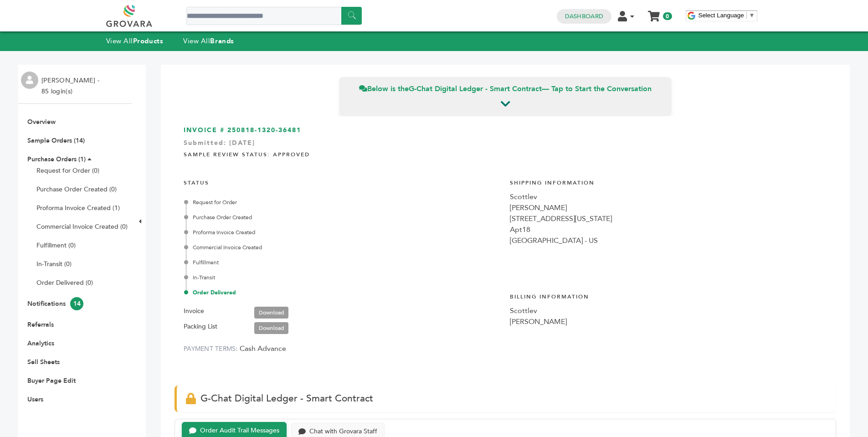 This screenshot has width=868, height=437. I want to click on a: Dashboard, so click(584, 16).